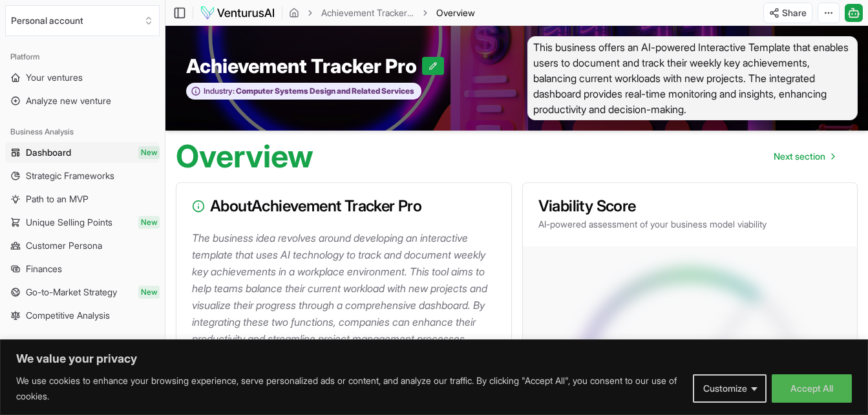 The width and height of the screenshot is (868, 415). What do you see at coordinates (244, 157) in the screenshot?
I see `h1: Overview` at bounding box center [244, 157].